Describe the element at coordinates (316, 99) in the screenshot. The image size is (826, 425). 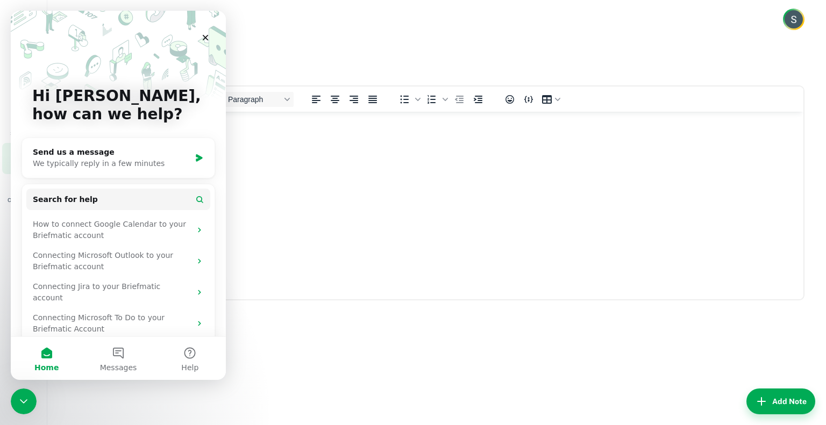
I see `button: Align left` at that location.